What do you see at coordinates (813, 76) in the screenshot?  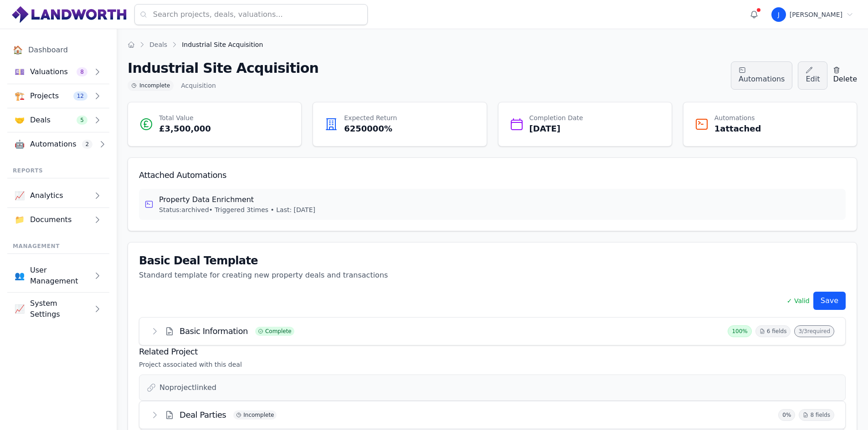 I see `button: Edit` at bounding box center [813, 76].